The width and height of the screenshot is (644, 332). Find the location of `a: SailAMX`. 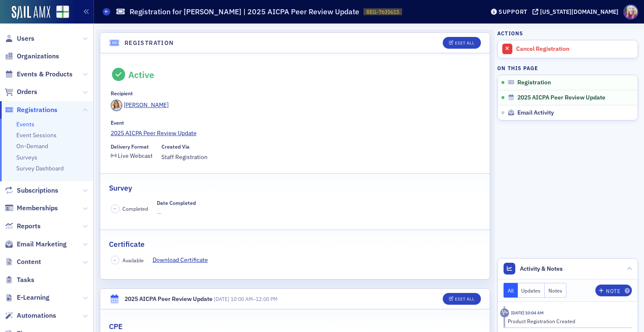

a: SailAMX is located at coordinates (31, 13).